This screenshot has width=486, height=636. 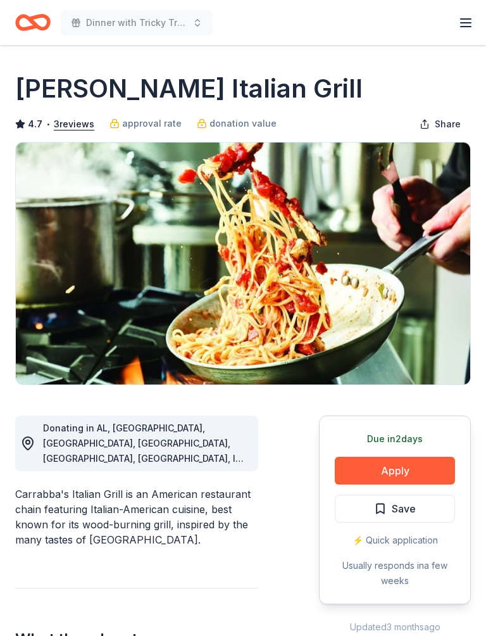 I want to click on div: Due in 2 days, so click(x=395, y=439).